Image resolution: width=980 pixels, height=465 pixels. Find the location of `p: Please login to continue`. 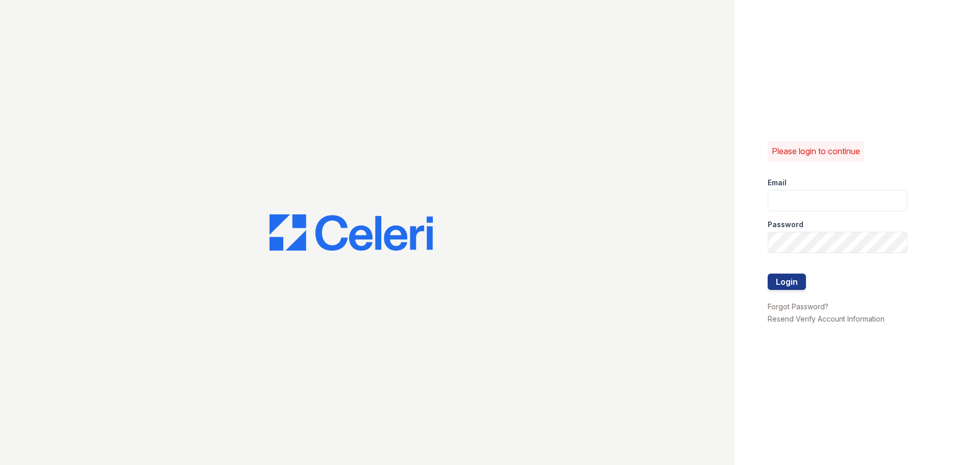

p: Please login to continue is located at coordinates (816, 151).